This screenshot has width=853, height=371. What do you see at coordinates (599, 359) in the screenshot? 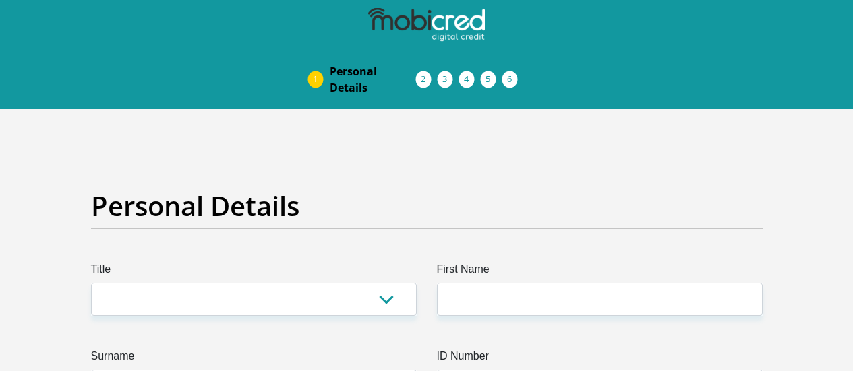
I see `label: ID Number` at bounding box center [599, 359].